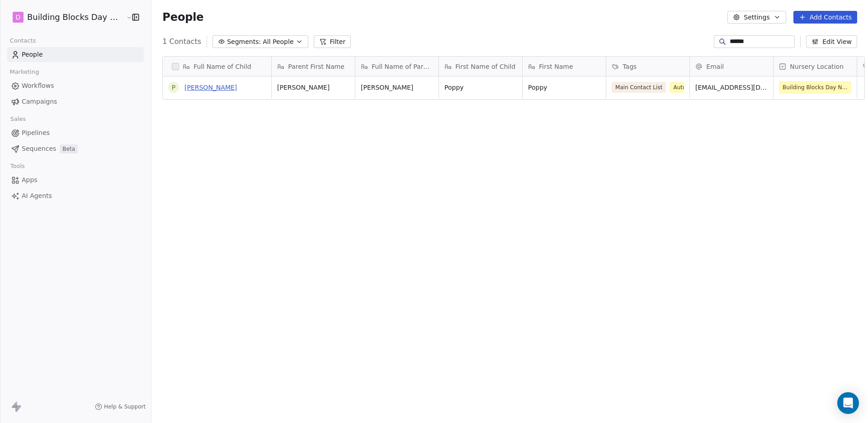 Image resolution: width=868 pixels, height=423 pixels. I want to click on div: Open Intercom Messenger, so click(848, 403).